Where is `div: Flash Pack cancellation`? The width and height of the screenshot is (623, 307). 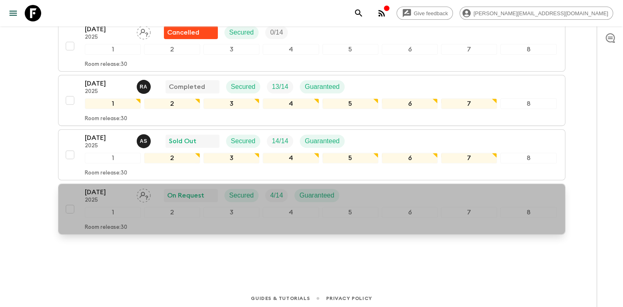
div: Flash Pack cancellation is located at coordinates (191, 33).